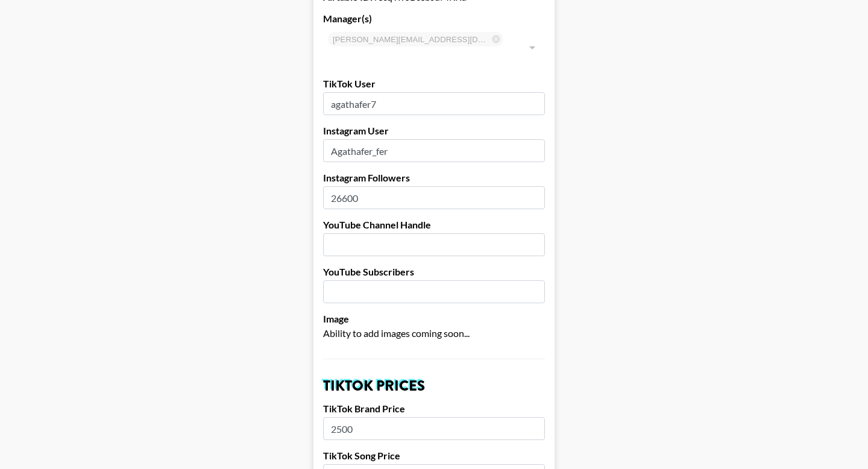 This screenshot has height=469, width=868. Describe the element at coordinates (434, 409) in the screenshot. I see `label: TikTok Brand Price` at that location.